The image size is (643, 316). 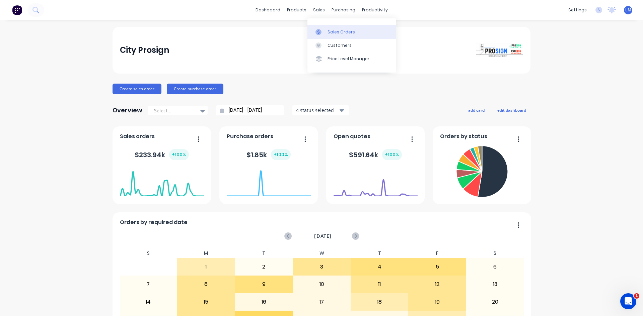 What do you see at coordinates (437, 302) in the screenshot?
I see `div: 19` at bounding box center [437, 302].